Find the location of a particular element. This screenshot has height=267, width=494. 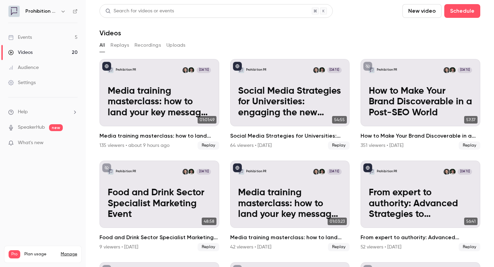

span: 01:01:49 is located at coordinates (207, 120).